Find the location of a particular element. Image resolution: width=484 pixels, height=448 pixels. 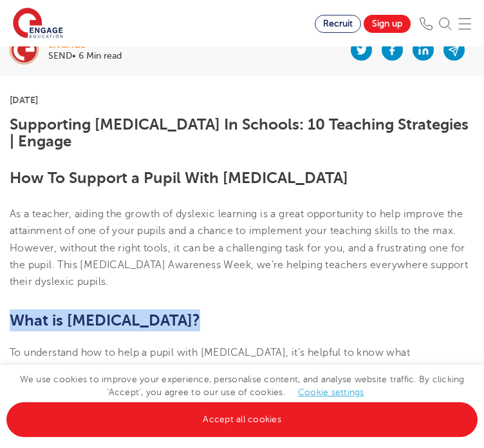

a: Sign up is located at coordinates (387, 24).